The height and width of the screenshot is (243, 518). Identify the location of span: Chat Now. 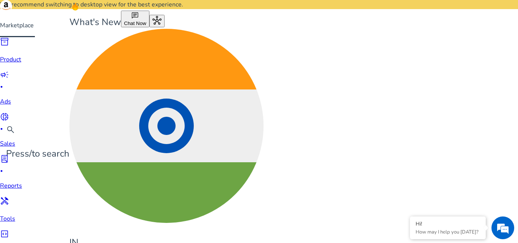
(135, 23).